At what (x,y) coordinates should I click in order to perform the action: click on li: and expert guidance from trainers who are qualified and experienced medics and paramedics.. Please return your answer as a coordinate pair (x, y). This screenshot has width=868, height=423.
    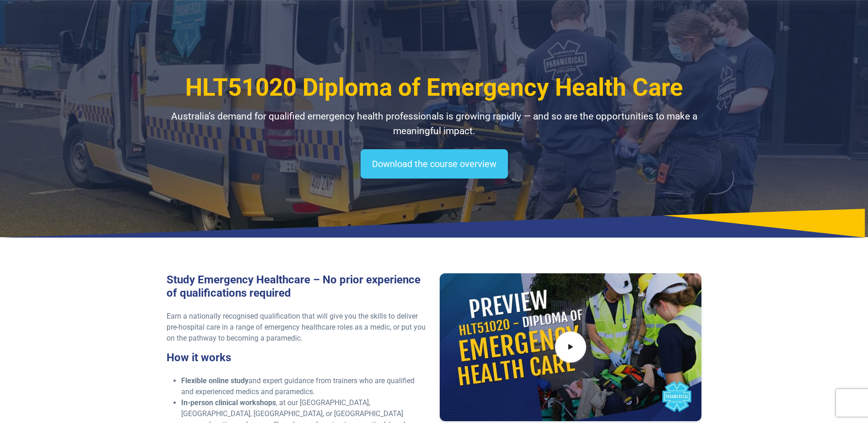
    Looking at the image, I should click on (304, 386).